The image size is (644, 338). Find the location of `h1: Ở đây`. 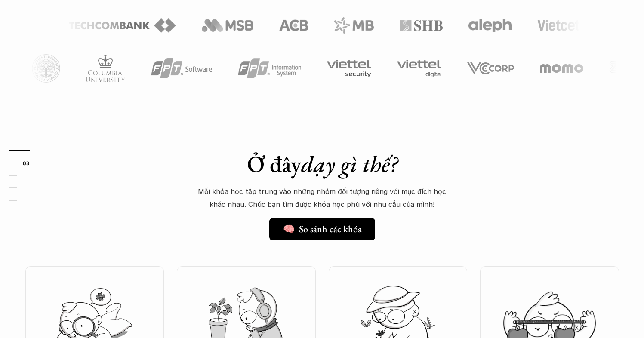

h1: Ở đây is located at coordinates (322, 164).